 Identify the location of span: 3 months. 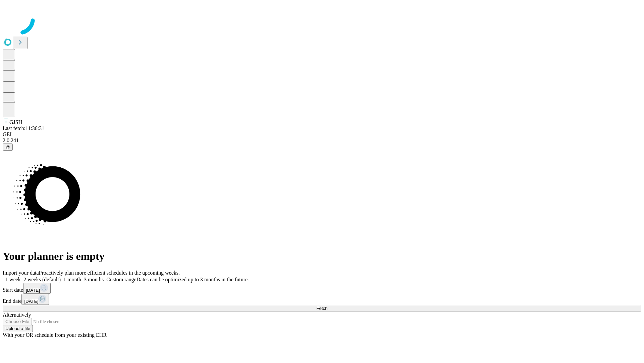
(94, 279).